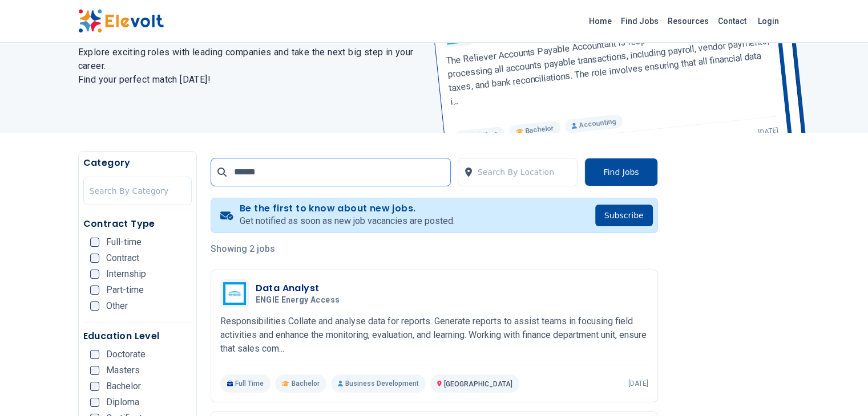 The width and height of the screenshot is (868, 416). I want to click on span: Doctorate, so click(126, 354).